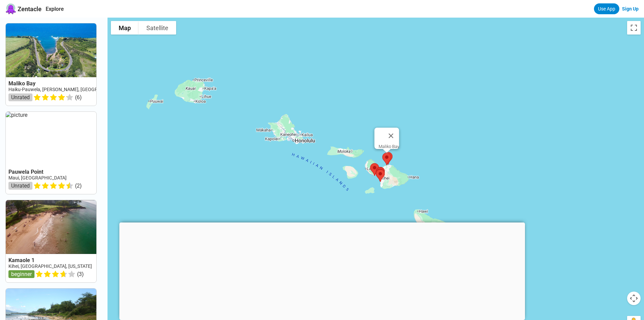 This screenshot has width=644, height=320. Describe the element at coordinates (634, 28) in the screenshot. I see `button: Toggle fullscreen view` at that location.